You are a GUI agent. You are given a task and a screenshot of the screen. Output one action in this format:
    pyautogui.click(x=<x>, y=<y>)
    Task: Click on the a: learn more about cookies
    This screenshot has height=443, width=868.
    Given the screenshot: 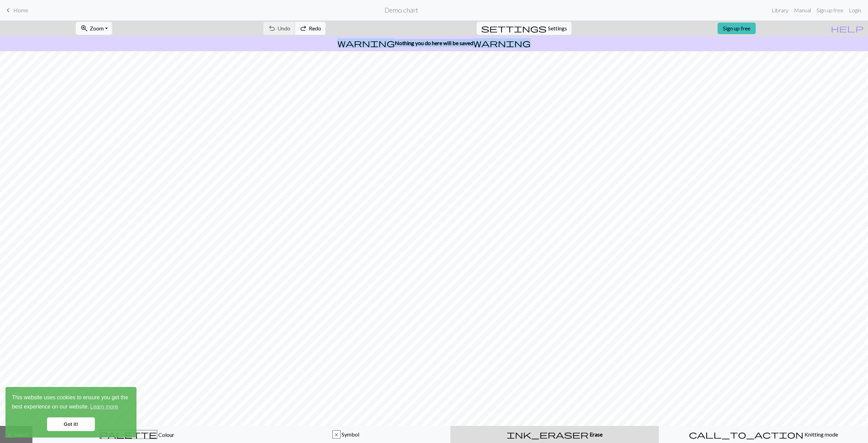 What is the action you would take?
    pyautogui.click(x=104, y=407)
    